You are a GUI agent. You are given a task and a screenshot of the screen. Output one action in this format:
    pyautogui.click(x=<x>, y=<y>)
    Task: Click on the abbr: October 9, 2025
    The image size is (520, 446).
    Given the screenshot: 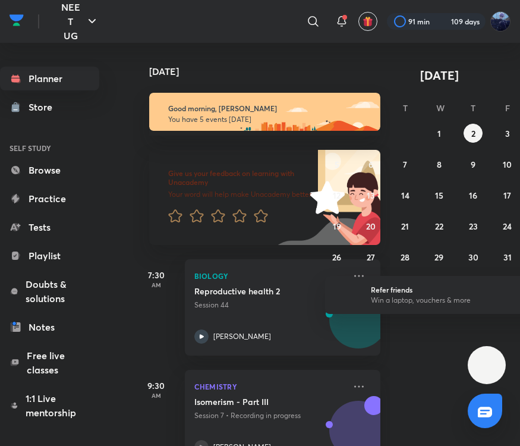 What is the action you would take?
    pyautogui.click(x=473, y=164)
    